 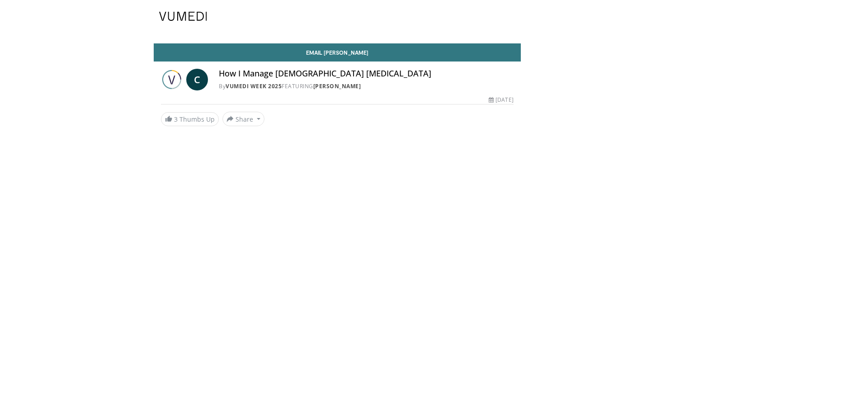 I want to click on img: VuMedi Logo, so click(x=183, y=17).